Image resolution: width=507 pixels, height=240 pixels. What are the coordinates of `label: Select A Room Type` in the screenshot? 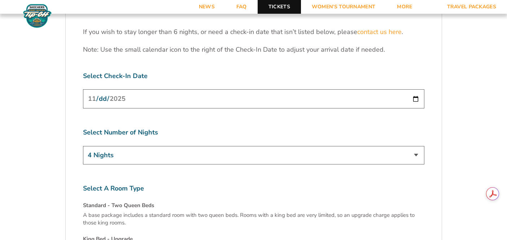 It's located at (254, 188).